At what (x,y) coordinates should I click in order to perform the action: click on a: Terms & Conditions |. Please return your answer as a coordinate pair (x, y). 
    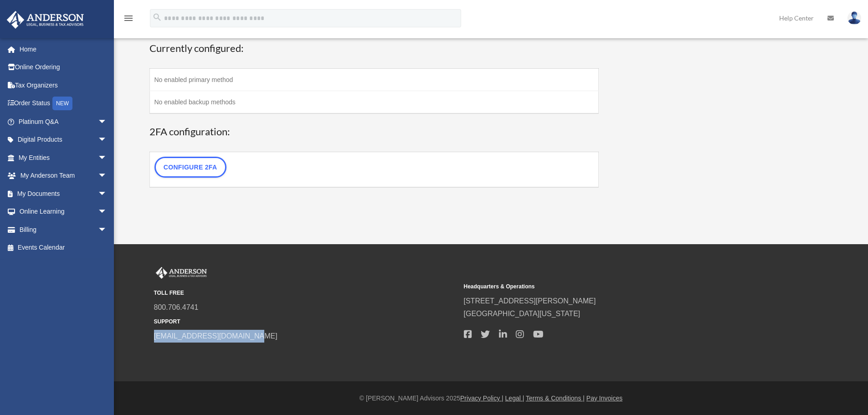
    Looking at the image, I should click on (555, 398).